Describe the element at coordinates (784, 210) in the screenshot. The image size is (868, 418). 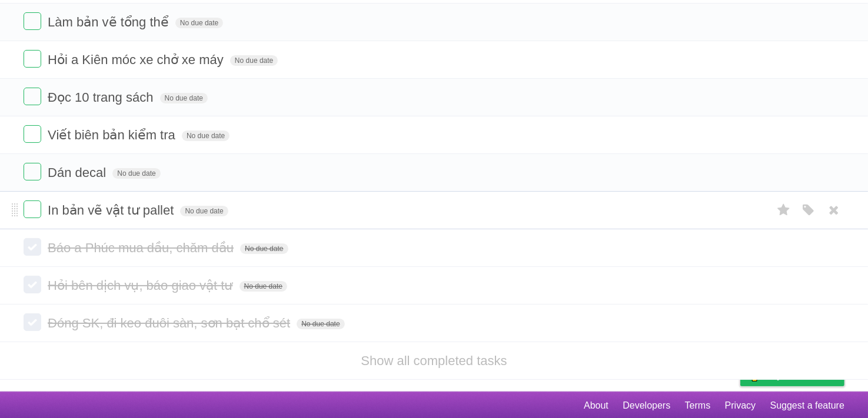
I see `label: Star task` at that location.